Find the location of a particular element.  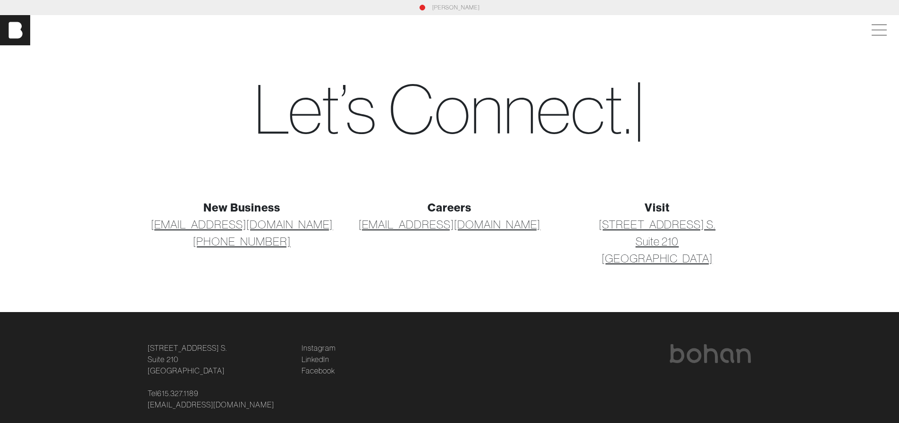

span: C o n n e c t . is located at coordinates (510, 109).